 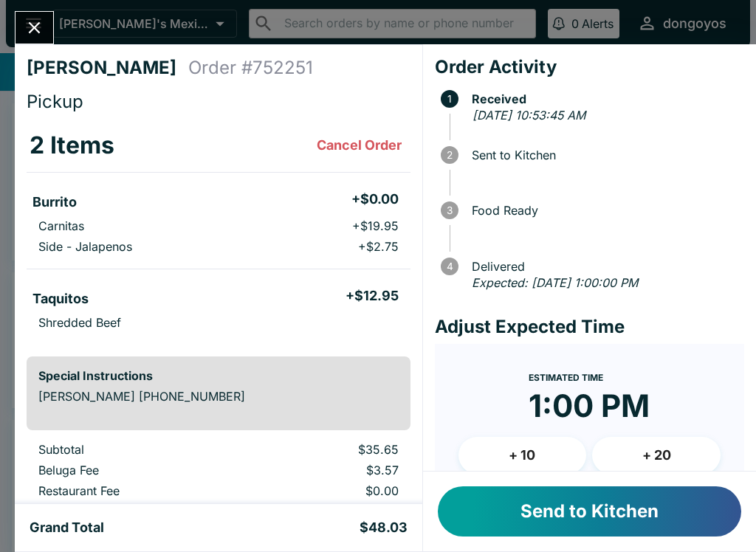 I want to click on h5: Taquitos, so click(x=61, y=299).